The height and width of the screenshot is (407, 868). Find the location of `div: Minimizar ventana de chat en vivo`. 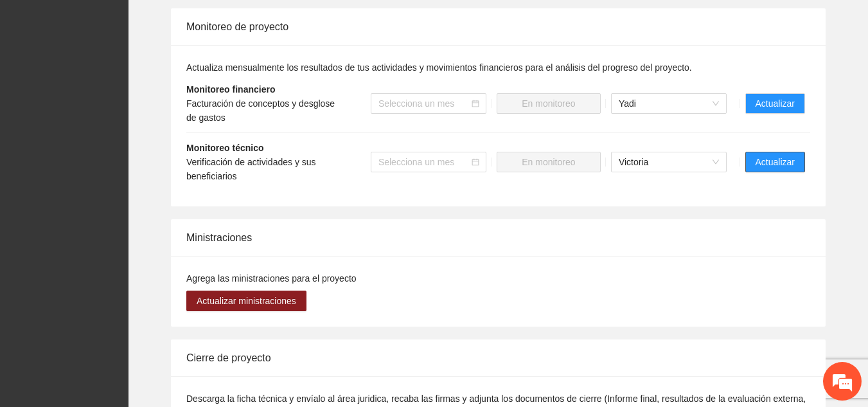

div: Minimizar ventana de chat en vivo is located at coordinates (226, 22).